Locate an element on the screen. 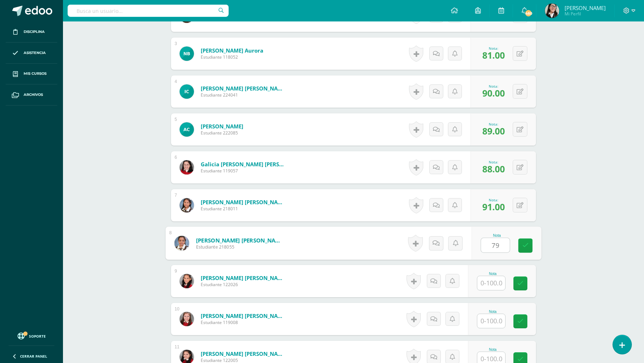 The width and height of the screenshot is (644, 363). span: Archivos is located at coordinates (33, 95).